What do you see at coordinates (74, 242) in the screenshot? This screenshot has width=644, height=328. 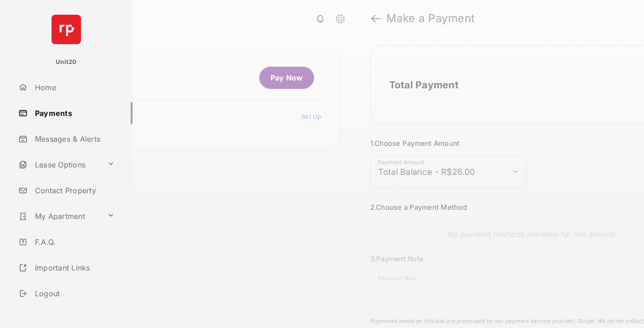 I see `a: F.A.Q.` at bounding box center [74, 242].